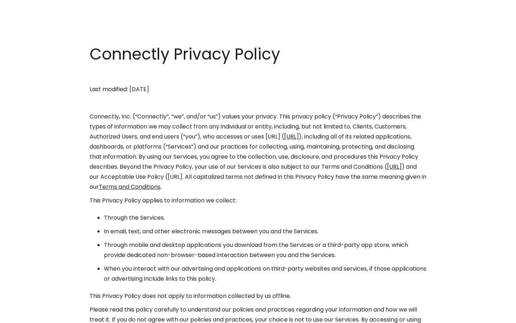 The image size is (516, 323). What do you see at coordinates (265, 231) in the screenshot?
I see `li: In email, text, and other electronic messages between you and the Services.` at bounding box center [265, 231].